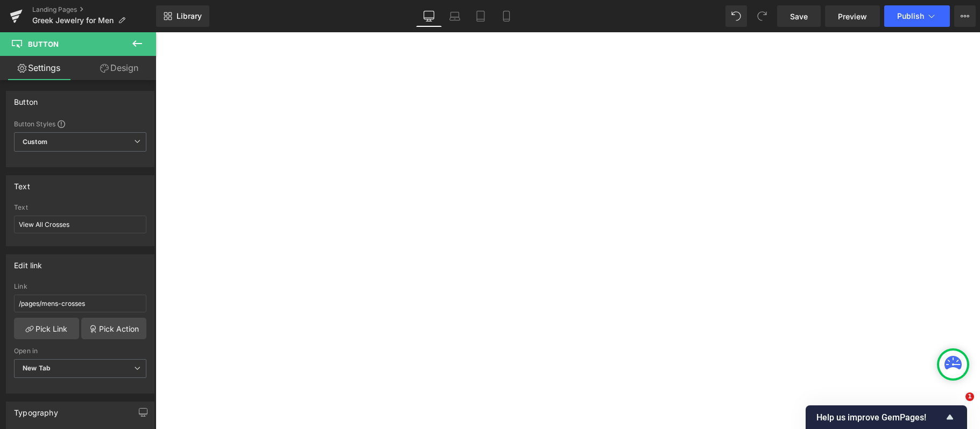 Image resolution: width=980 pixels, height=429 pixels. What do you see at coordinates (119, 68) in the screenshot?
I see `a: Design` at bounding box center [119, 68].